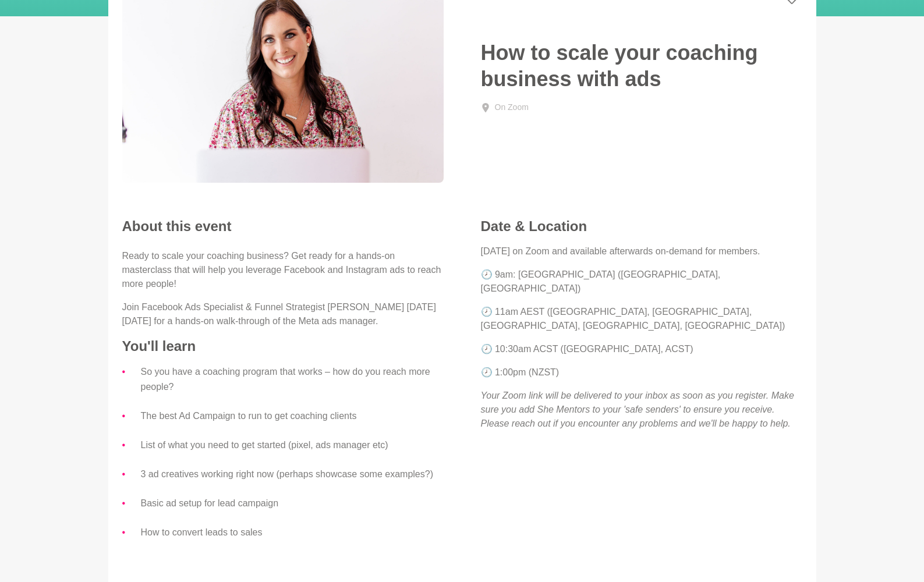 The image size is (924, 582). Describe the element at coordinates (642, 66) in the screenshot. I see `h1: How to scale your coaching business with ads` at that location.